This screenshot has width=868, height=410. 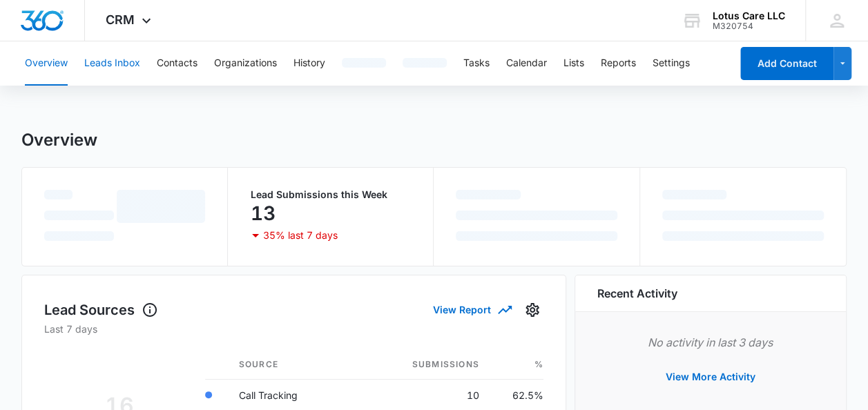 I want to click on p: 35% last 7 days, so click(x=300, y=235).